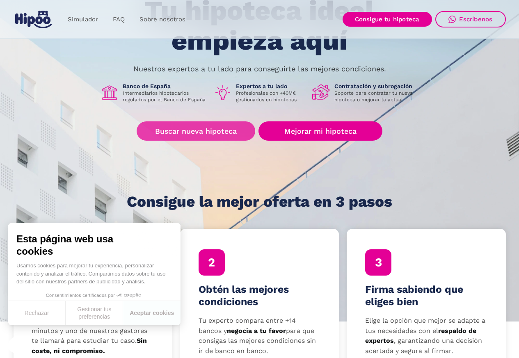 This screenshot has height=358, width=519. What do you see at coordinates (165, 86) in the screenshot?
I see `h1: Banco de España` at bounding box center [165, 86].